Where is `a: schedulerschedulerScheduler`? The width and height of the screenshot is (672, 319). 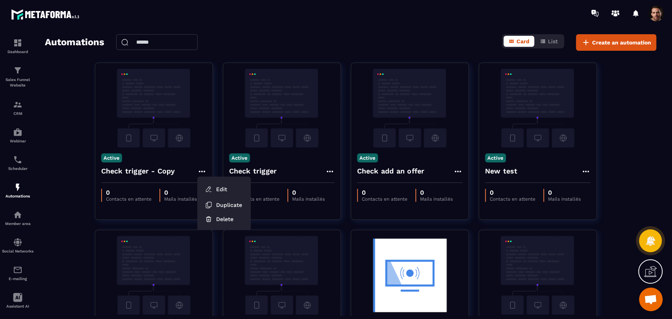 a: schedulerschedulerScheduler is located at coordinates (18, 163).